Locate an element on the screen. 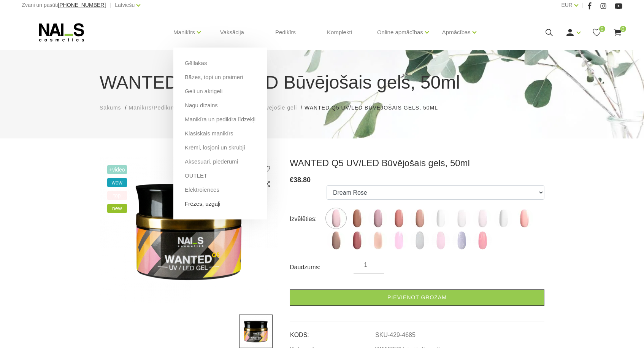 The height and width of the screenshot is (348, 644). h1: WANTED Q5 UV/LED Būvējošais gels, 50ml is located at coordinates (322, 83).